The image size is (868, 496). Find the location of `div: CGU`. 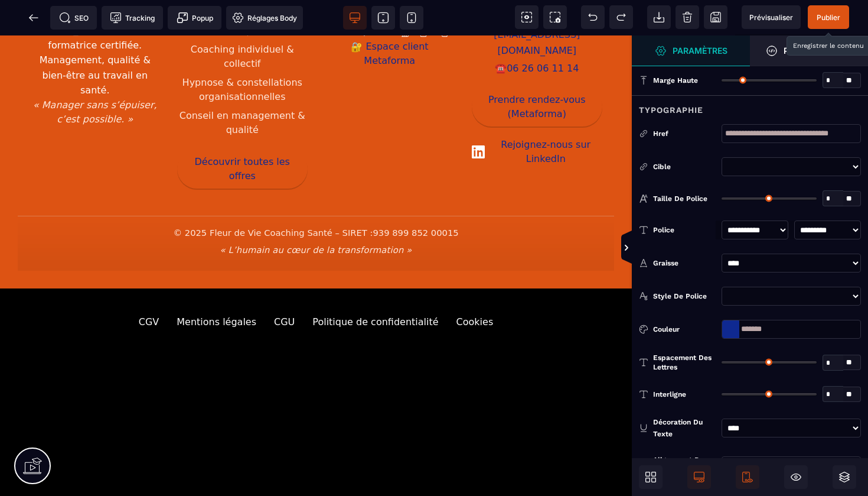

div: CGU is located at coordinates (284, 286).